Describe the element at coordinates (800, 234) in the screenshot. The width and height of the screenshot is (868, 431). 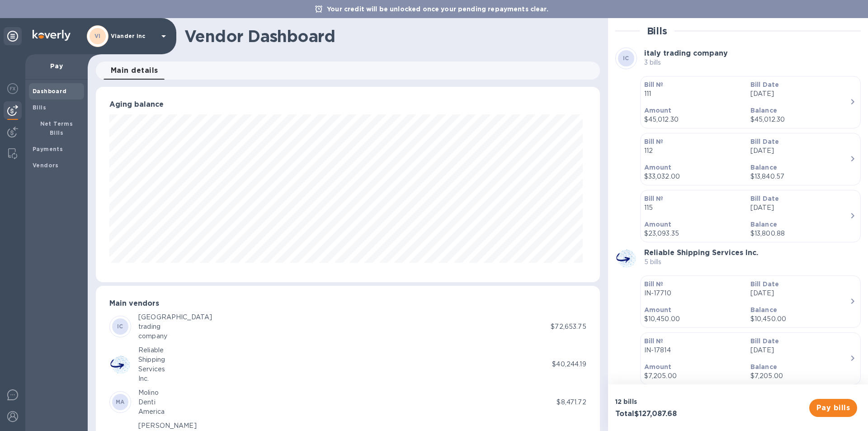
I see `p: $13,800.88` at that location.